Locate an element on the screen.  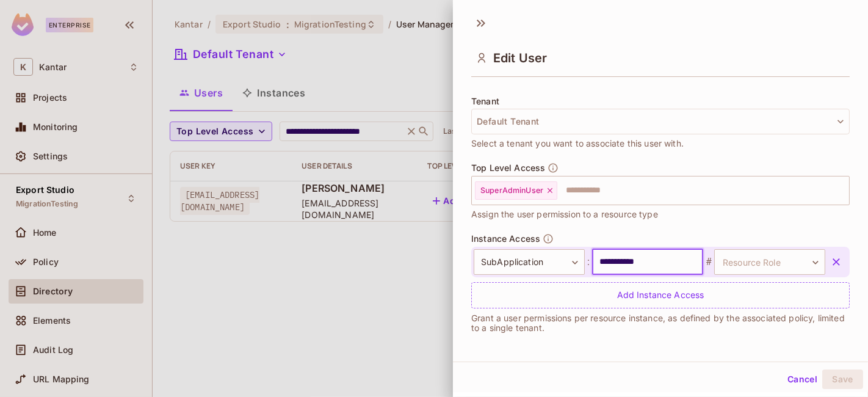
span: SuperAdminUser is located at coordinates (512, 190).